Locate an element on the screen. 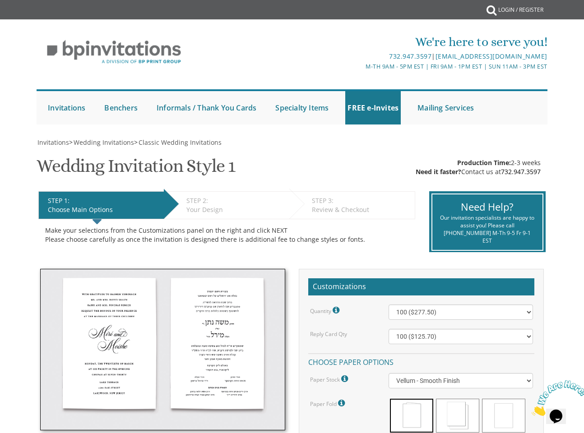 Image resolution: width=584 pixels, height=433 pixels. span: Need it faster? is located at coordinates (438, 172).